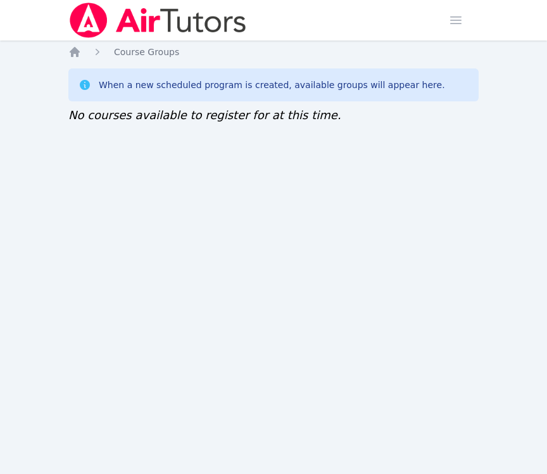  I want to click on img: Air Tutors, so click(158, 20).